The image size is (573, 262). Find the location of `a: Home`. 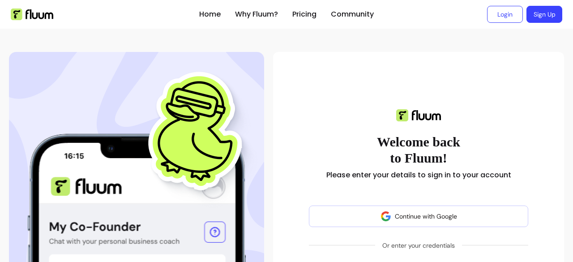

a: Home is located at coordinates (210, 14).